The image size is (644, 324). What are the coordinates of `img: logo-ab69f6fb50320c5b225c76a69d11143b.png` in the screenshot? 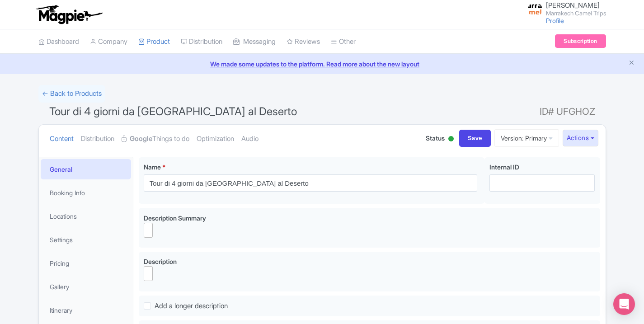 It's located at (69, 14).